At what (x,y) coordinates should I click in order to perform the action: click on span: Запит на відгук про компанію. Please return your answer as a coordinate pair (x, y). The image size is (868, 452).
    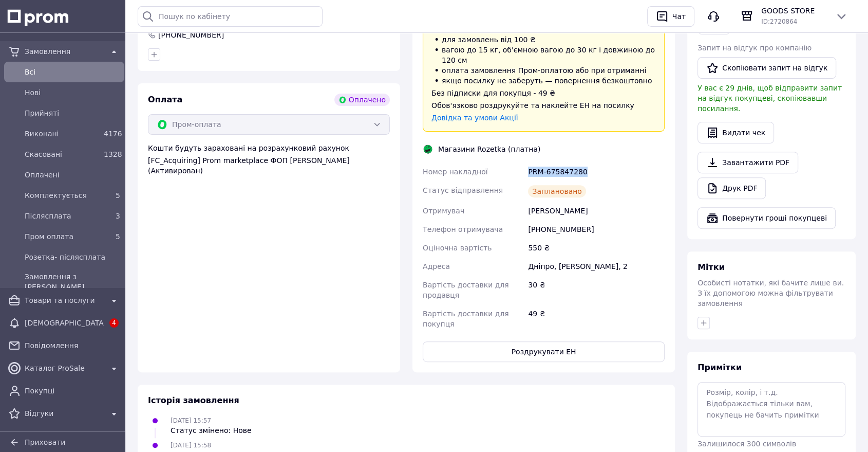
    Looking at the image, I should click on (755, 48).